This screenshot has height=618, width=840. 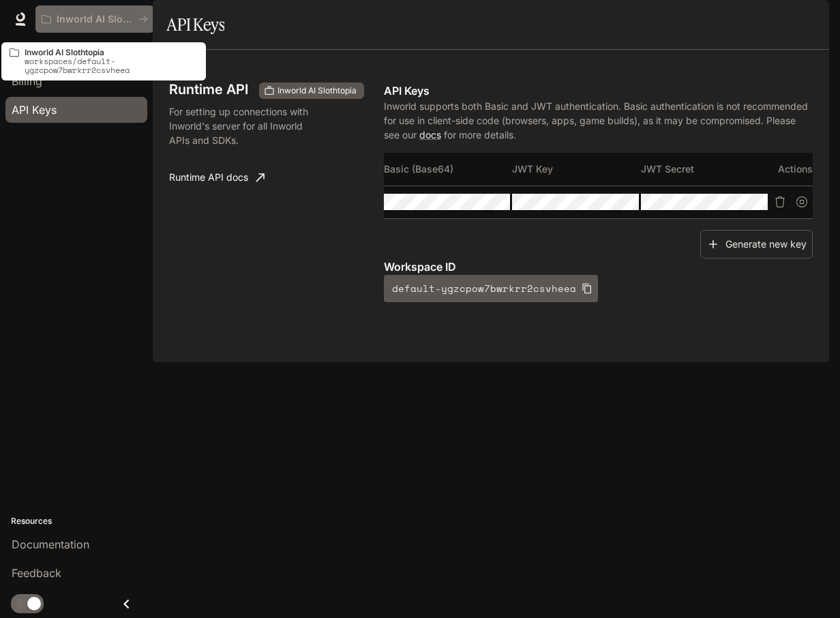 I want to click on a: Runtime API docs, so click(x=217, y=177).